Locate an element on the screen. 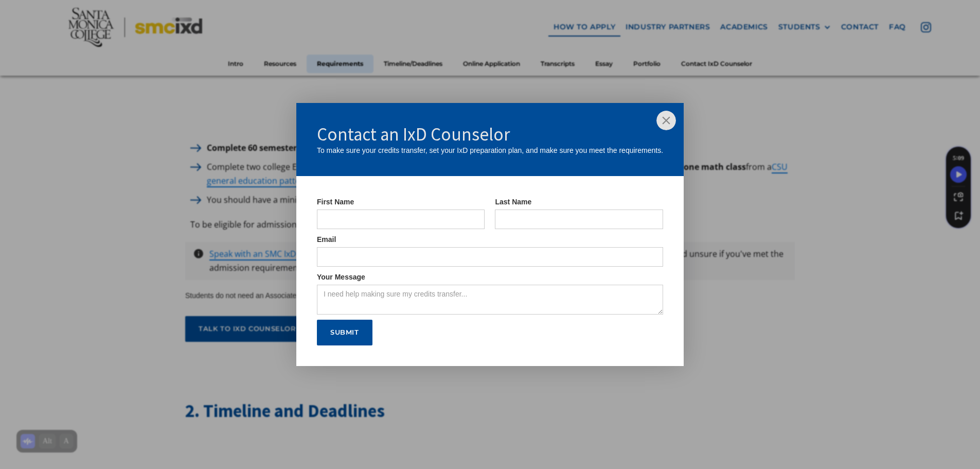 The width and height of the screenshot is (980, 469). label: First Name is located at coordinates (401, 202).